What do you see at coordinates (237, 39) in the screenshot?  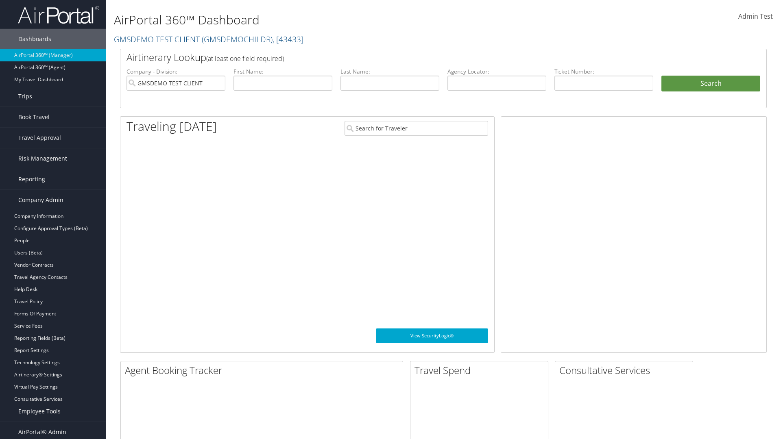 I see `span: ( GMSDEMOCHILDR )` at bounding box center [237, 39].